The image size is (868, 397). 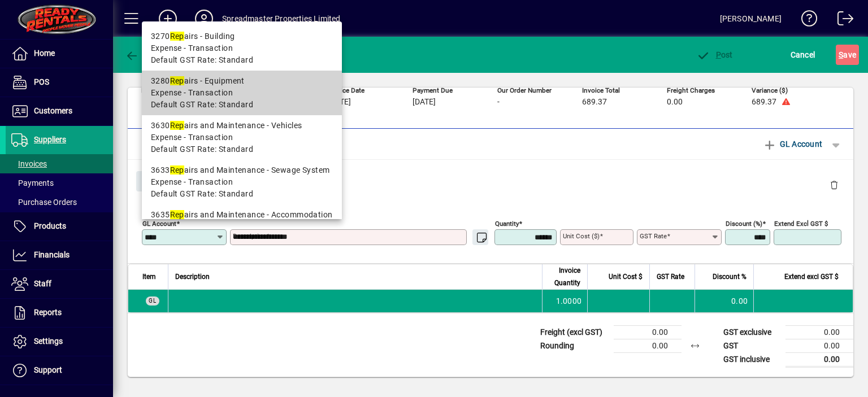 I want to click on span: Back, so click(x=144, y=55).